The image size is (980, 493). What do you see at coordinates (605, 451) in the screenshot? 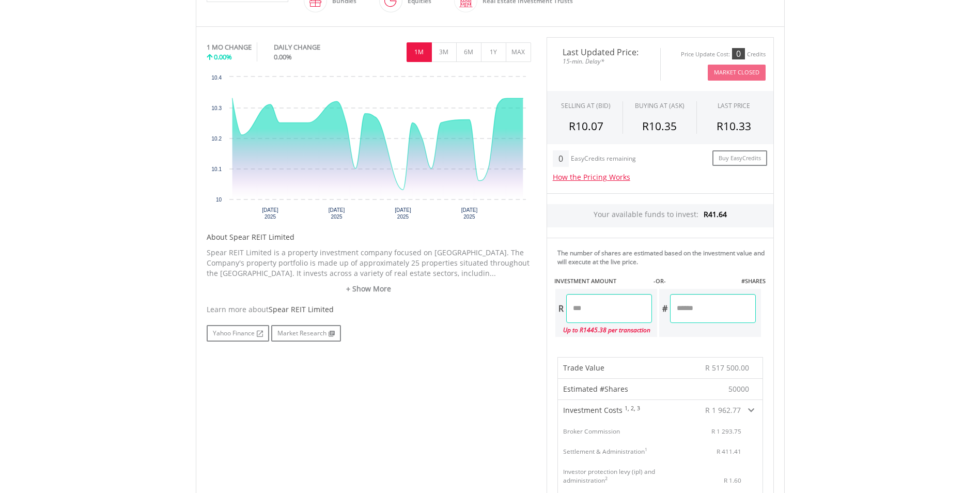
I see `div: Settlement & Administration` at bounding box center [605, 451].